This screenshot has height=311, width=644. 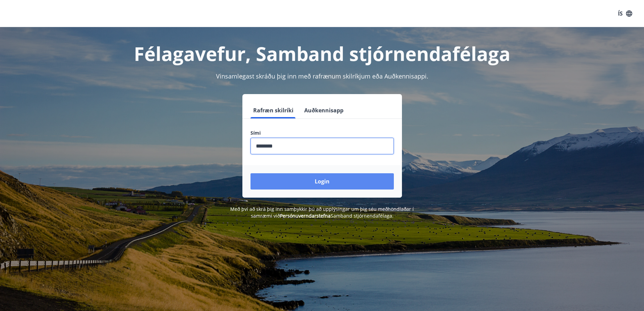 What do you see at coordinates (626, 14) in the screenshot?
I see `button: ÍS` at bounding box center [626, 14].